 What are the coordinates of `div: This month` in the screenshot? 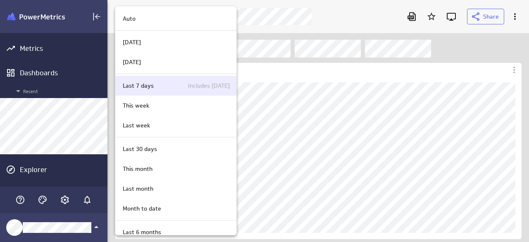 It's located at (176, 169).